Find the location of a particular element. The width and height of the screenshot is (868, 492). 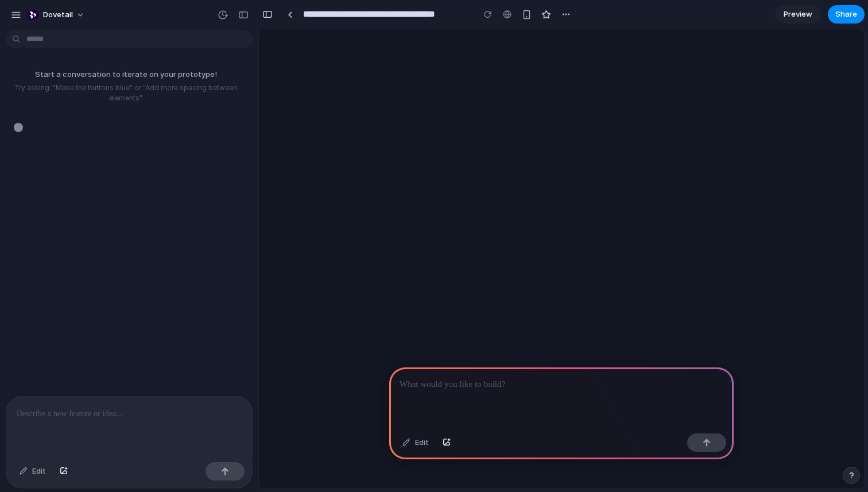

p: Start a conversation to iterate on your prototype! is located at coordinates (125, 75).